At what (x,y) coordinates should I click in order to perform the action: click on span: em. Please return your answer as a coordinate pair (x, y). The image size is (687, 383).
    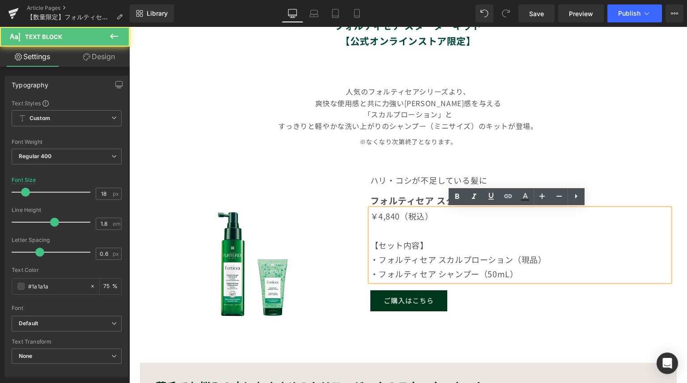
    Looking at the image, I should click on (116, 223).